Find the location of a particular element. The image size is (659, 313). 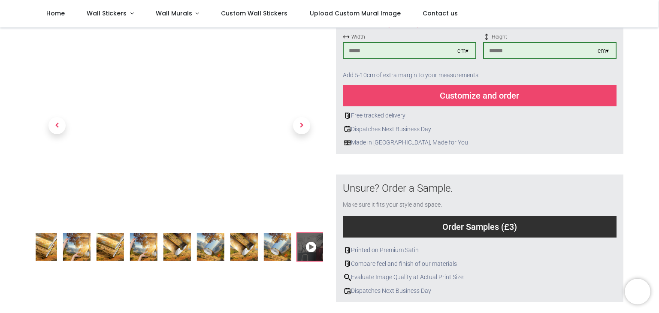

div: Compare feel and finish of our materials is located at coordinates (480, 264).